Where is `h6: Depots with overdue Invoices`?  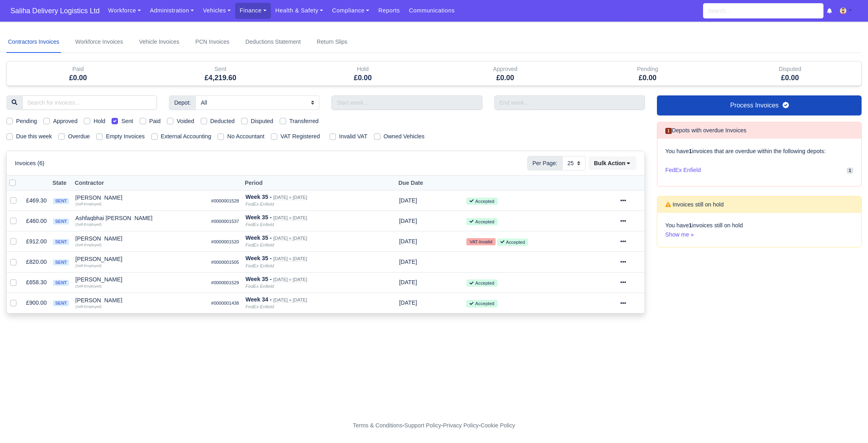 h6: Depots with overdue Invoices is located at coordinates (706, 130).